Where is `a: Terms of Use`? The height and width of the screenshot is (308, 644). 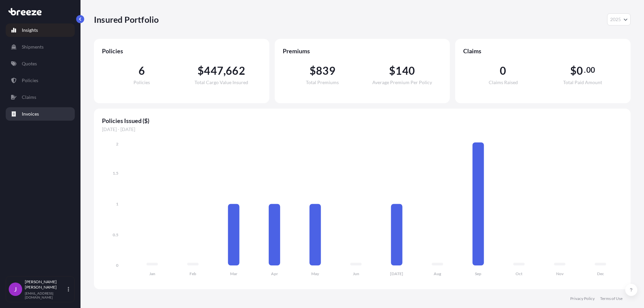
a: Terms of Use is located at coordinates (611, 299).